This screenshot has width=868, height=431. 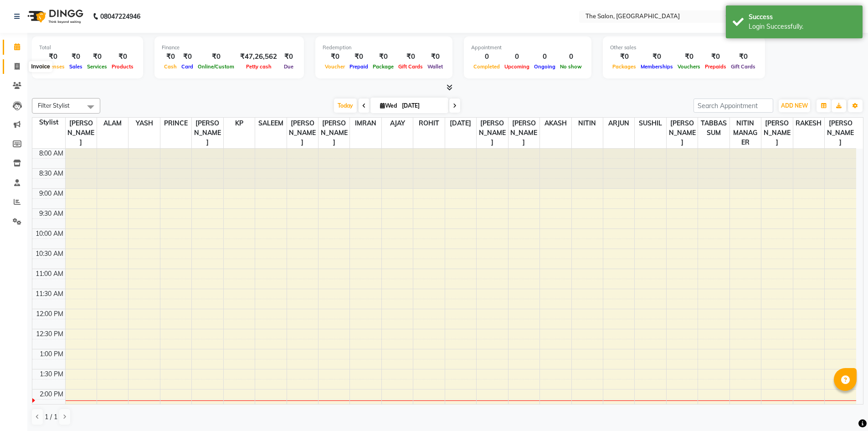 I want to click on input: 2025-09-03, so click(x=422, y=106).